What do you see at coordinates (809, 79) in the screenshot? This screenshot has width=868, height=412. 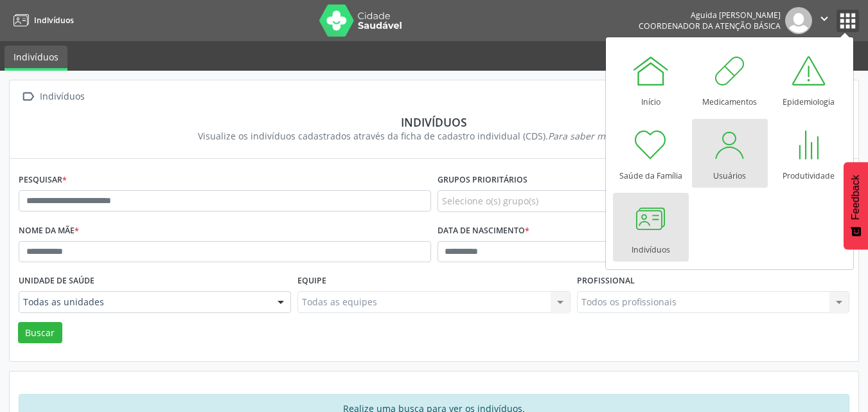 I see `a: Epidemiologia` at bounding box center [809, 79].